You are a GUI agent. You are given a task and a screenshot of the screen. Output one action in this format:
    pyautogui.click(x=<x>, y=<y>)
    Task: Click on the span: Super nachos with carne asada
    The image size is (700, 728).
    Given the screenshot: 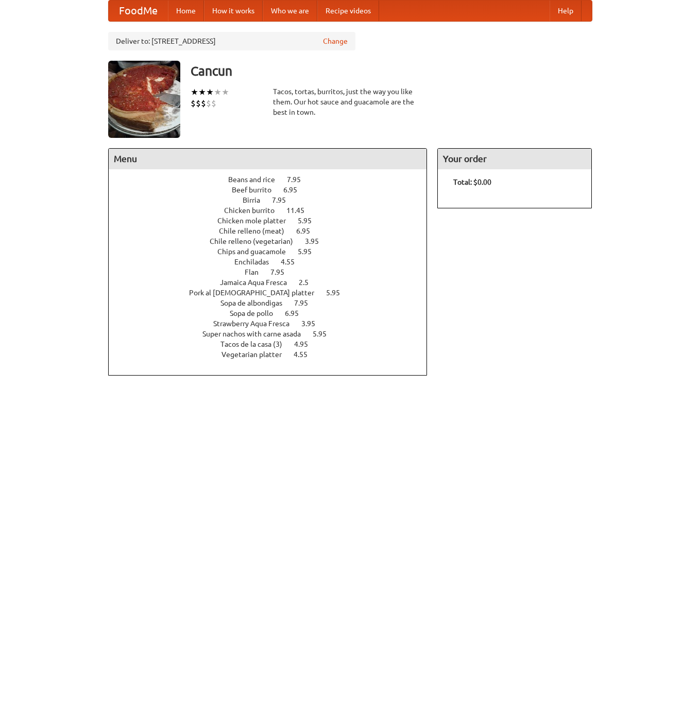 What is the action you would take?
    pyautogui.click(x=257, y=334)
    